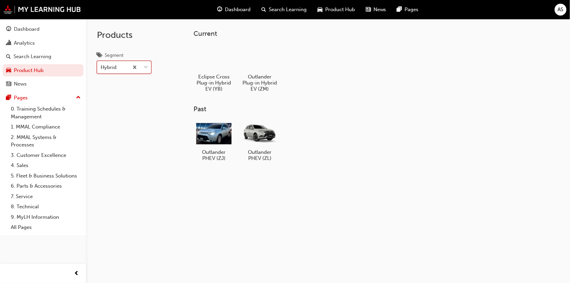  I want to click on div: Dashboard, so click(27, 29).